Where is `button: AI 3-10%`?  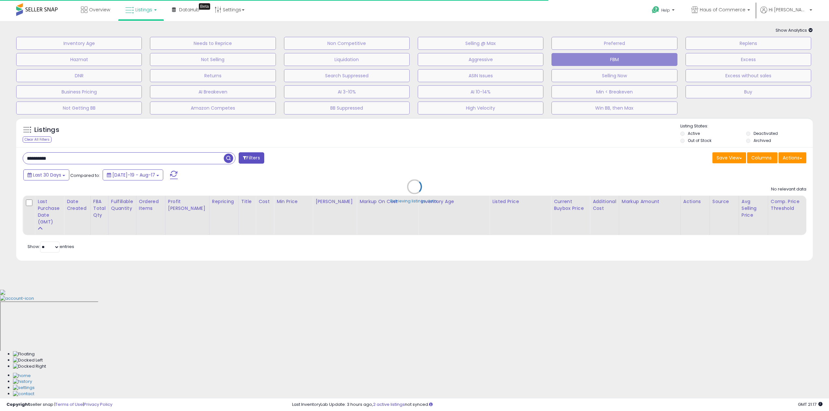 button: AI 3-10% is located at coordinates (347, 92).